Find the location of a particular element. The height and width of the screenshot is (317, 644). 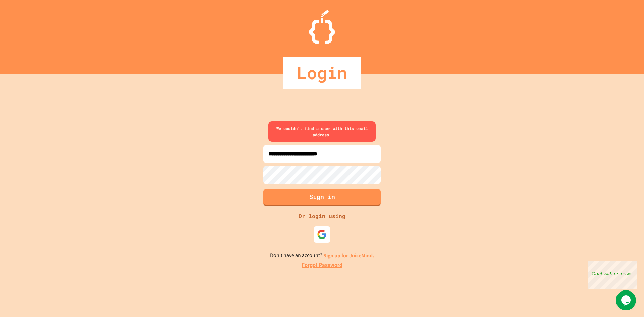

p: Chat with us now! is located at coordinates (23, 12).